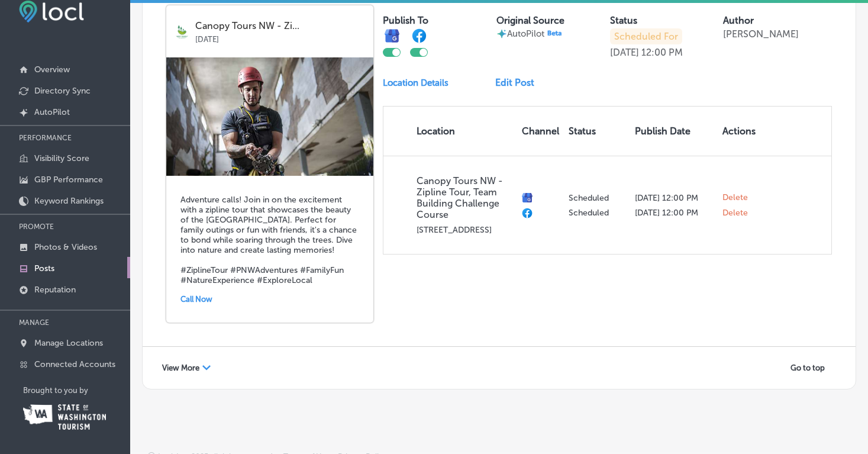 This screenshot has width=868, height=454. I want to click on img: 174472008281218292-0e67-4e19-b5f7-5a8f23782964_2020-10-15.jpg, so click(270, 117).